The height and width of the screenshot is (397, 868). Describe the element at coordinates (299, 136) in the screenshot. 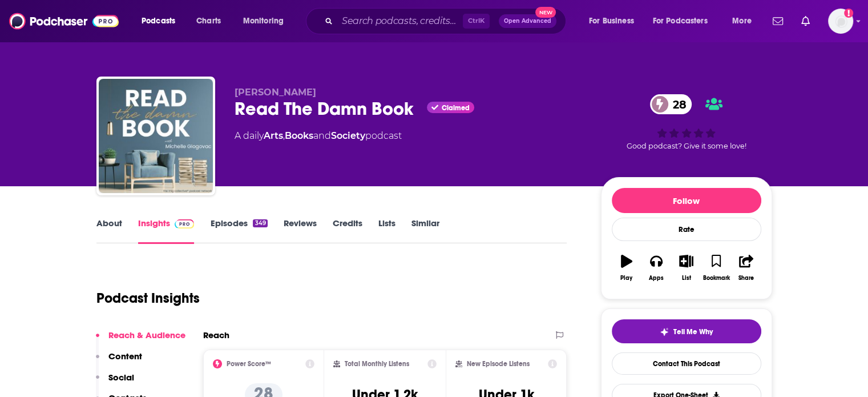

I see `a: Books` at that location.